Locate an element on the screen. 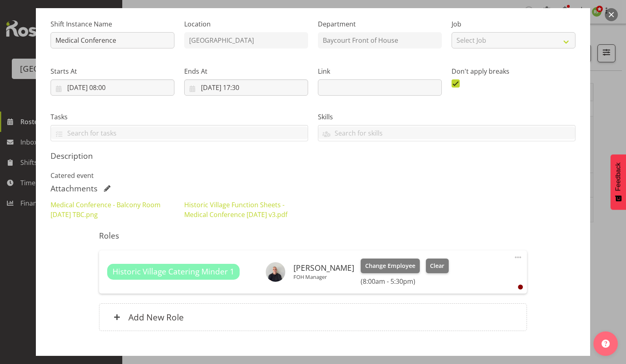  label: Ends At is located at coordinates (246, 71).